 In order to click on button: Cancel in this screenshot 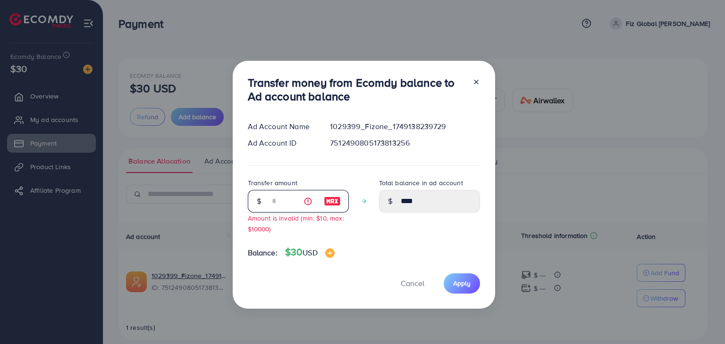, I will do `click(412, 284)`.